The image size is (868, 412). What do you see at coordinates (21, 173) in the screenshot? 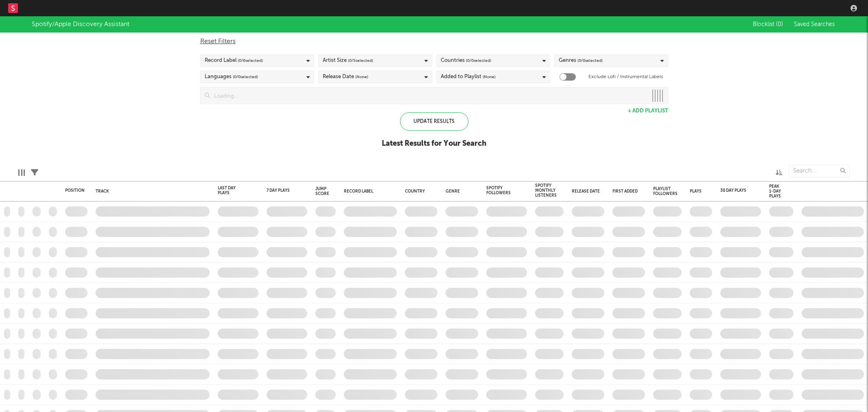
I see `div: Edit Columns` at bounding box center [21, 173].